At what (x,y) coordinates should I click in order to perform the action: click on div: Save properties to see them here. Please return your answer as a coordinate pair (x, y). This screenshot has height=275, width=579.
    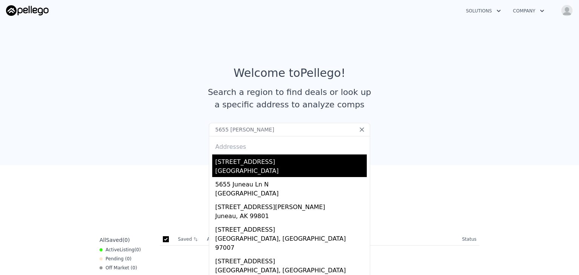
    Looking at the image, I should click on (290, 215).